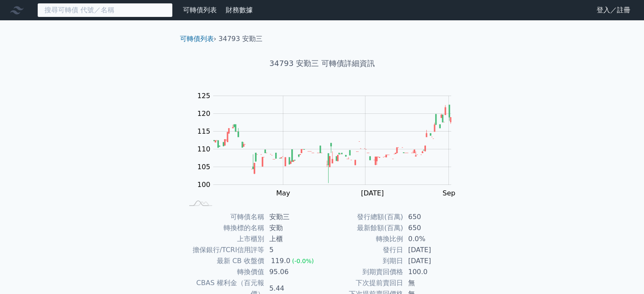 The height and width of the screenshot is (294, 644). What do you see at coordinates (362, 261) in the screenshot?
I see `td: 到期日` at bounding box center [362, 261].